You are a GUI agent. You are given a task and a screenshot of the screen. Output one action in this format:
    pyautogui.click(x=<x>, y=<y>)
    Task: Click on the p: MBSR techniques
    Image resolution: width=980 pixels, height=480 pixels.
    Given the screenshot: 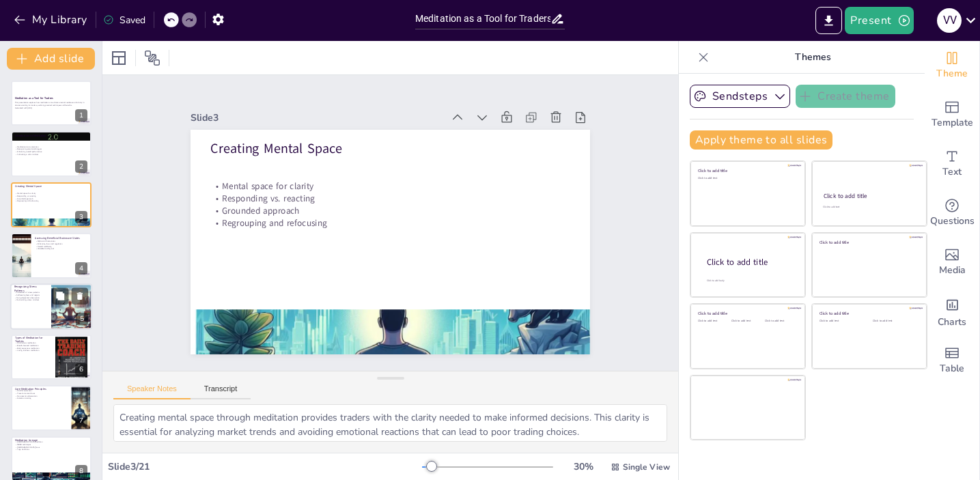 What is the action you would take?
    pyautogui.click(x=51, y=444)
    